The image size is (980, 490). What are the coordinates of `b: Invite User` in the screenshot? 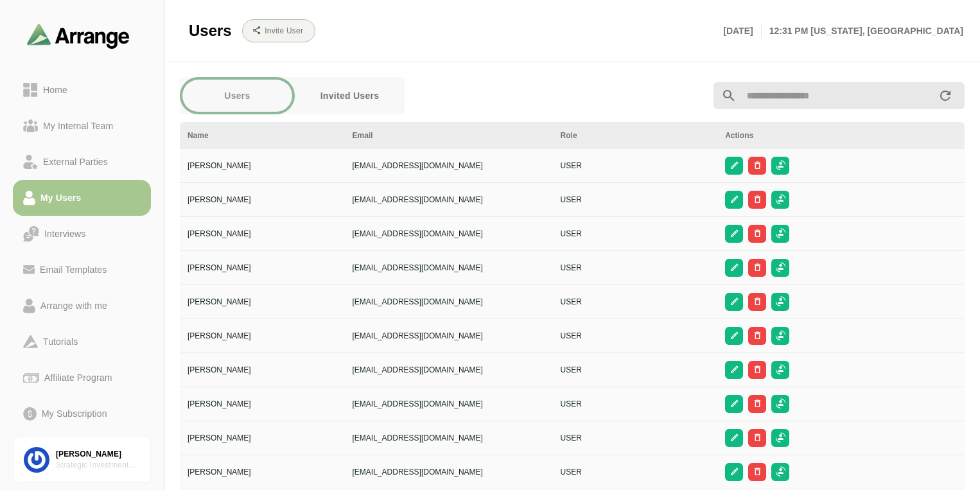 It's located at (283, 31).